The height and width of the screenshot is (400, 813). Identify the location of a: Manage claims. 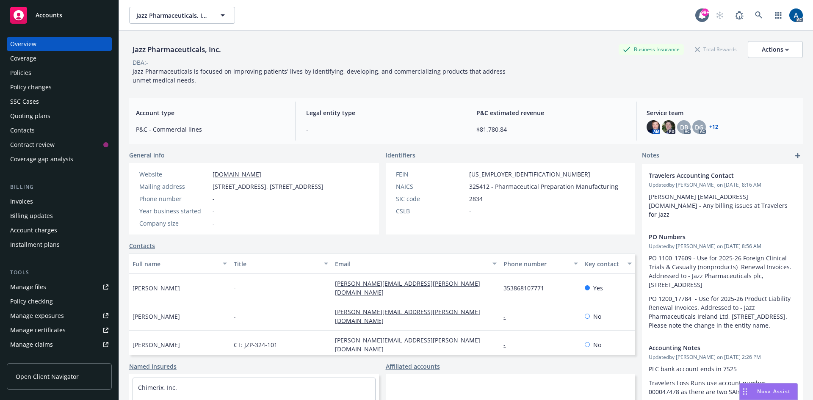
(59, 345).